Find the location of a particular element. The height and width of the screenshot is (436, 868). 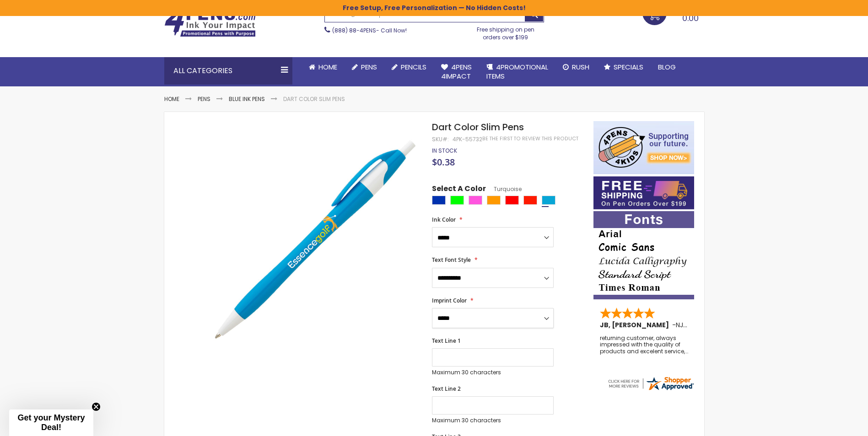

span: Blog is located at coordinates (667, 67).